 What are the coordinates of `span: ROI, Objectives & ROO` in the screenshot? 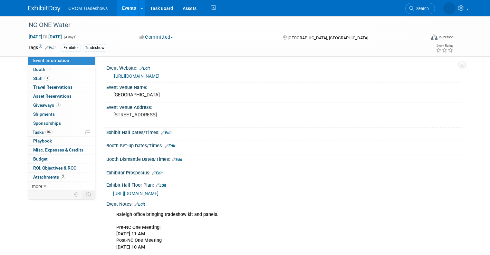 It's located at (55, 168).